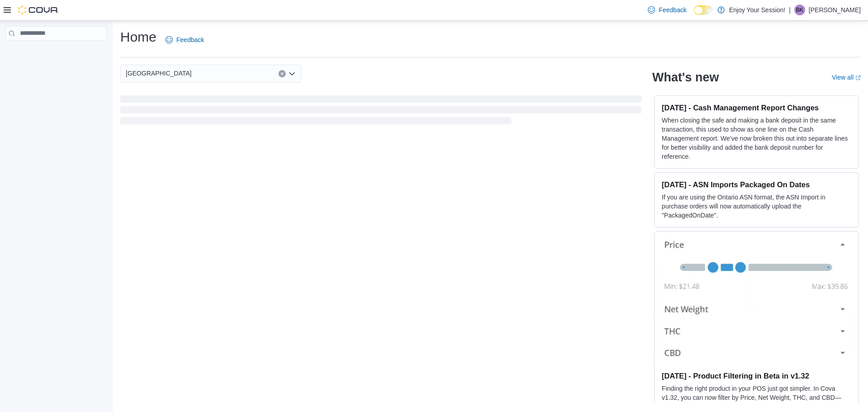  What do you see at coordinates (38, 10) in the screenshot?
I see `img: Cova` at bounding box center [38, 10].